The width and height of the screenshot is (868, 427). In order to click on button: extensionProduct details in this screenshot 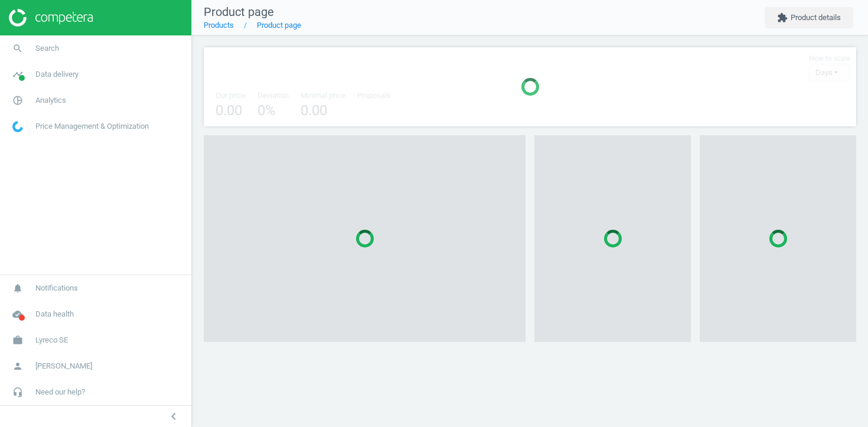, I will do `click(809, 18)`.